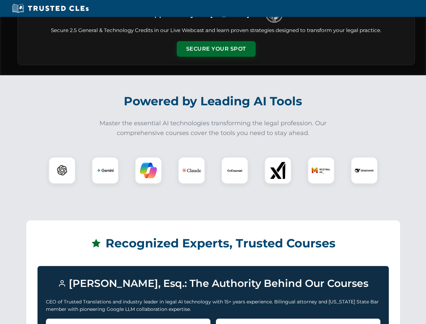  I want to click on div: xAI, so click(278, 171).